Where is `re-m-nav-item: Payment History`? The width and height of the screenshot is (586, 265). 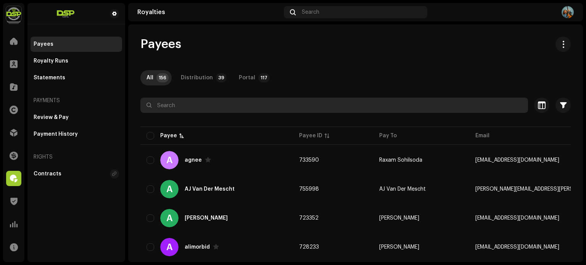
re-m-nav-item: Payment History is located at coordinates (76, 134).